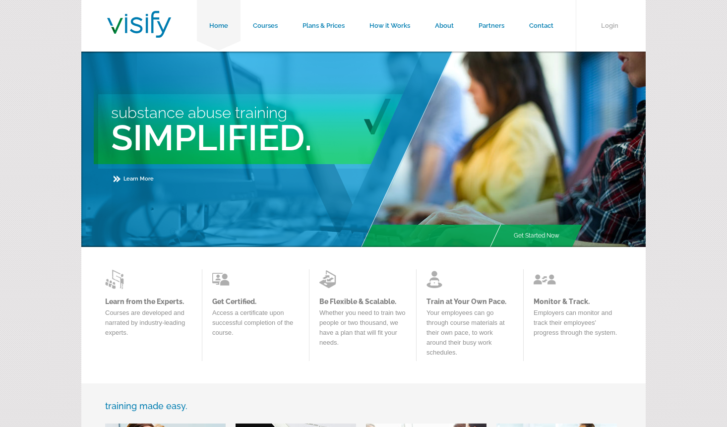 Image resolution: width=727 pixels, height=427 pixels. Describe the element at coordinates (133, 178) in the screenshot. I see `a: Learn More` at that location.